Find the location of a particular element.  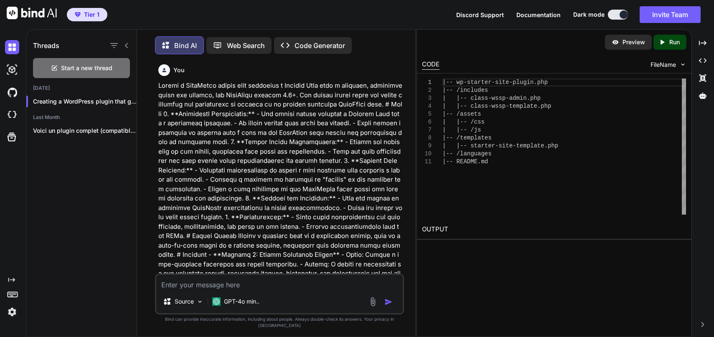

div: 9 is located at coordinates (427, 146).